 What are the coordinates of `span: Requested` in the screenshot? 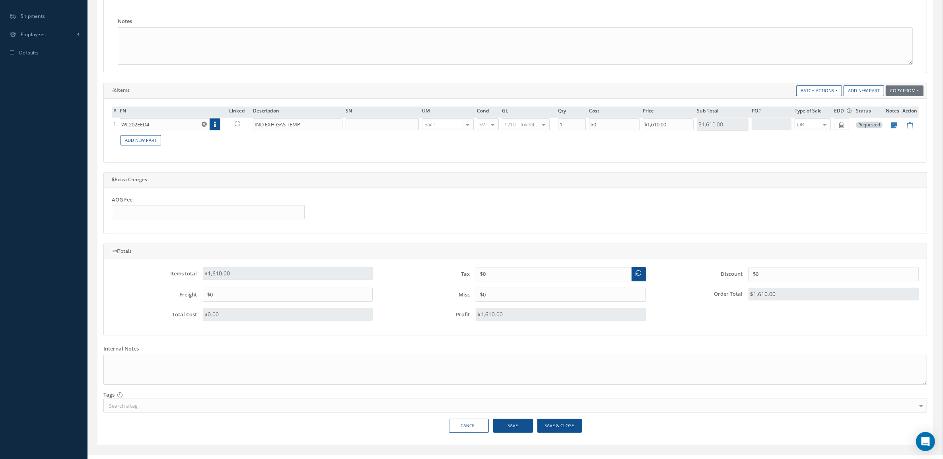 It's located at (869, 125).